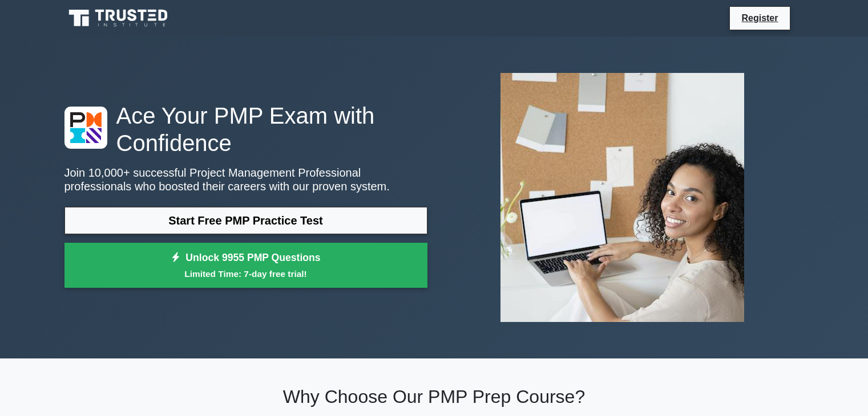  I want to click on small: Limited Time: 7-day free trial!, so click(246, 273).